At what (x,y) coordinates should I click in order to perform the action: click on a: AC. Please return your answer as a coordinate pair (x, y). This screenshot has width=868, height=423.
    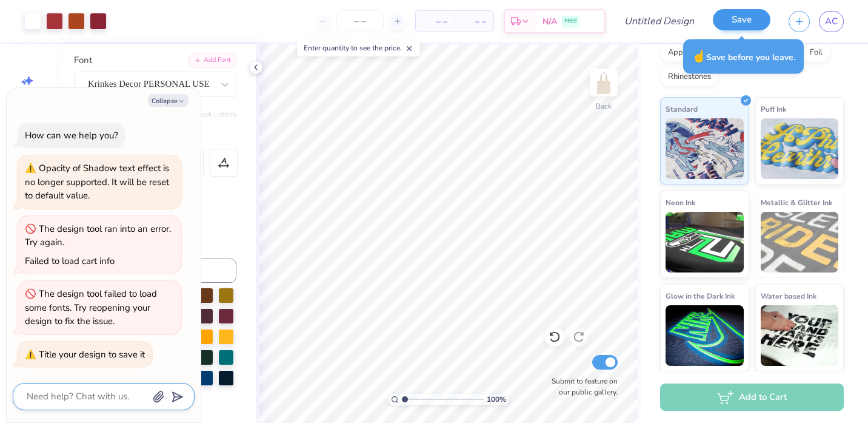
    Looking at the image, I should click on (831, 21).